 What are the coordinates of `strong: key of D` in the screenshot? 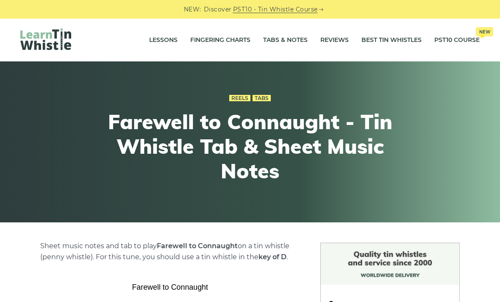 It's located at (273, 257).